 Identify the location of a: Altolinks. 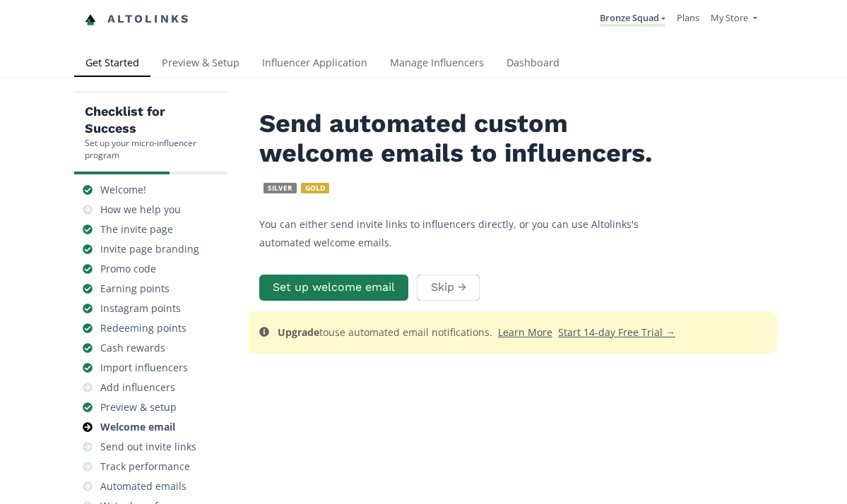
(138, 19).